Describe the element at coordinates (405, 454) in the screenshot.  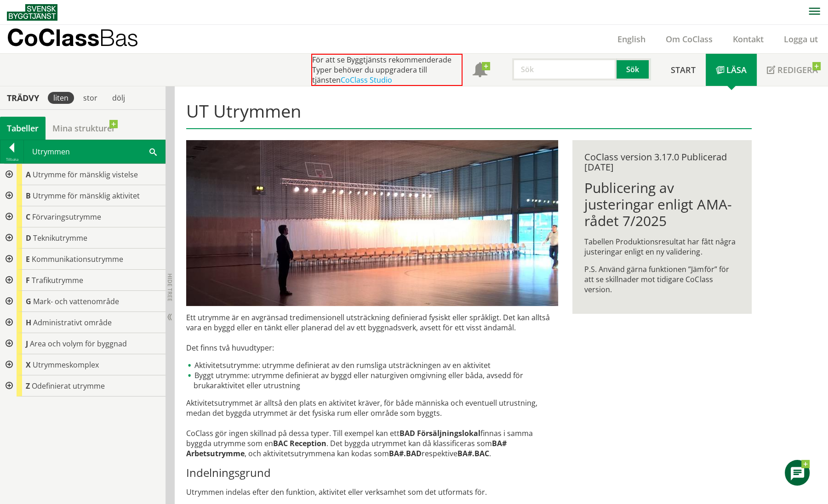
I see `strong: BA#.BAD` at that location.